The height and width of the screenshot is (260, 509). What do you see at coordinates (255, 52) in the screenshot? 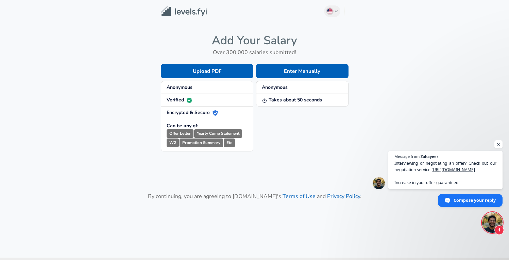
I see `h6: Over 300,000 salaries submitted!` at bounding box center [255, 52].